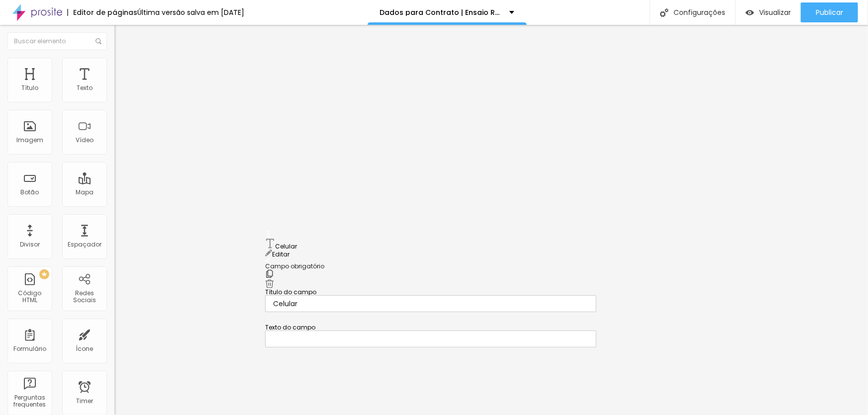 This screenshot has height=415, width=868. I want to click on div: Espaçador, so click(85, 245).